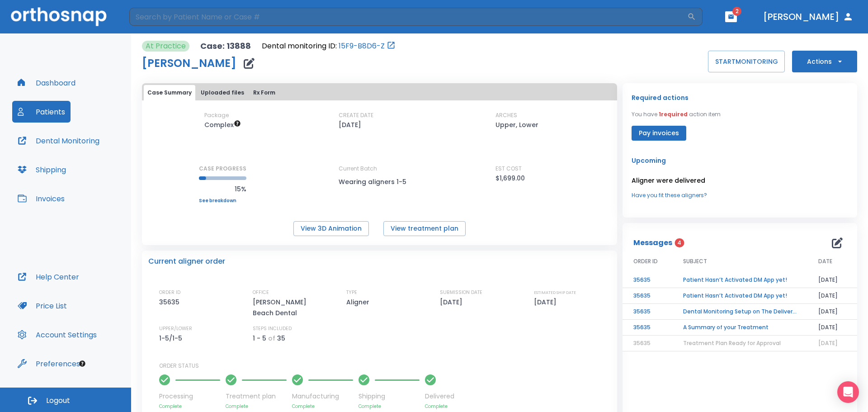 The width and height of the screenshot is (868, 412). I want to click on p: EST COST, so click(509, 169).